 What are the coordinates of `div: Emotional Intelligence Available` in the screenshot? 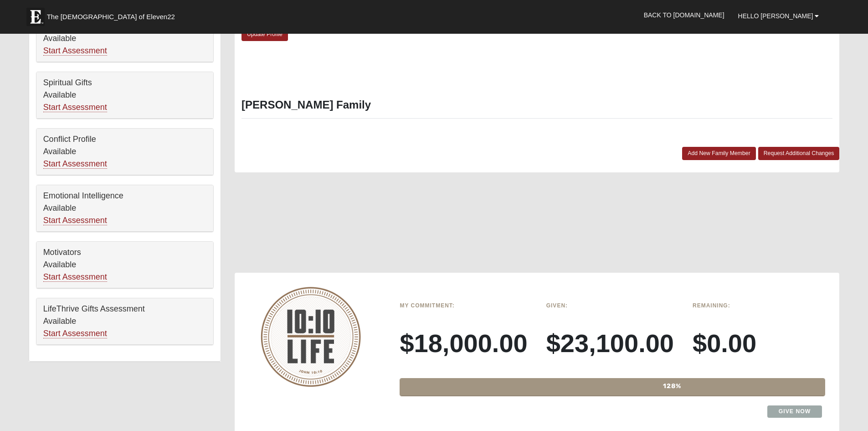 It's located at (125, 209).